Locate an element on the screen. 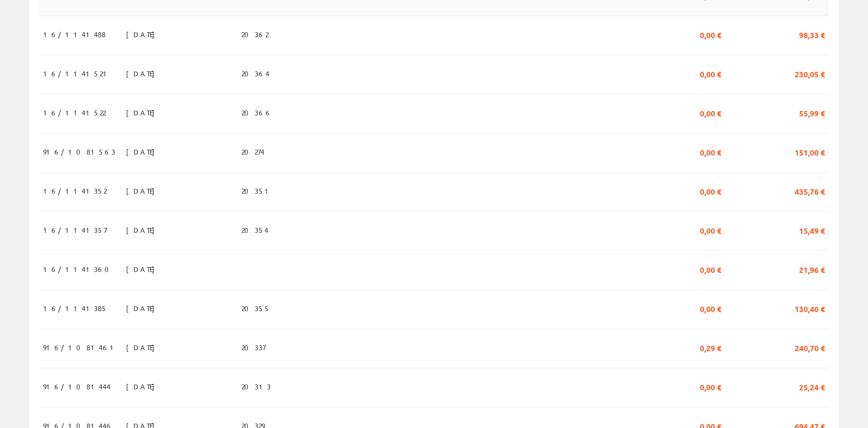  span: 435,76 € is located at coordinates (810, 191).